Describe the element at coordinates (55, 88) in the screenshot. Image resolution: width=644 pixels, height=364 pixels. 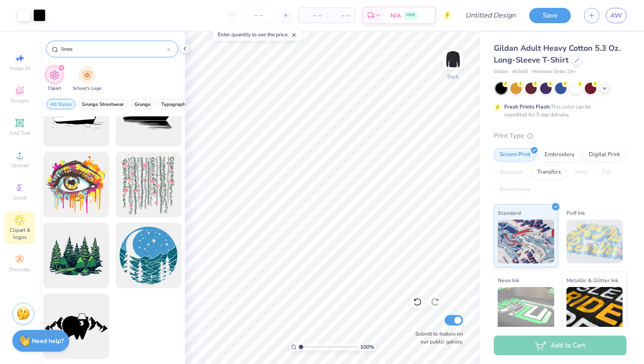
I see `span: Clipart` at that location.